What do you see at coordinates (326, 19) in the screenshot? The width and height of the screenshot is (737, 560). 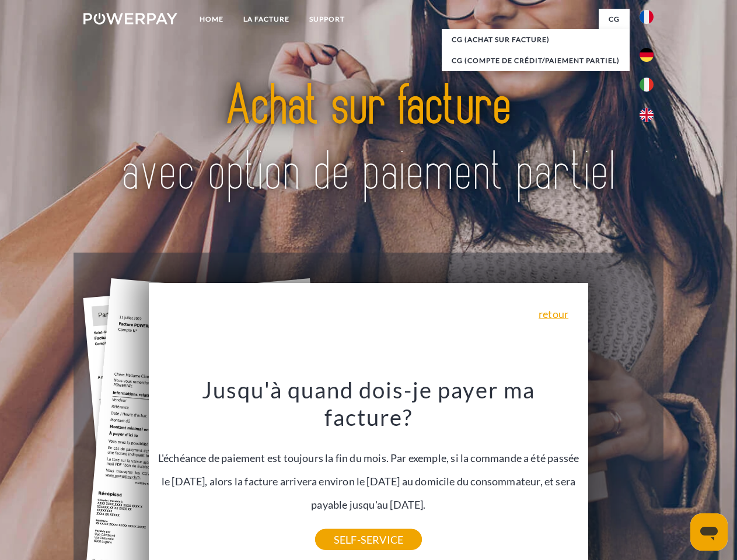 I see `a: Support` at bounding box center [326, 19].